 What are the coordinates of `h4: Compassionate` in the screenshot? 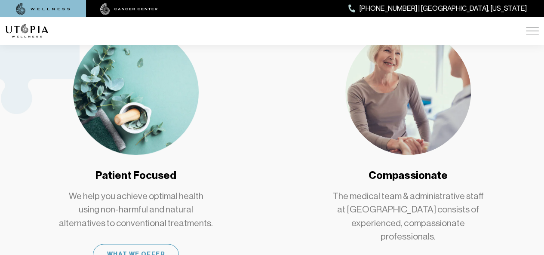 It's located at (408, 176).